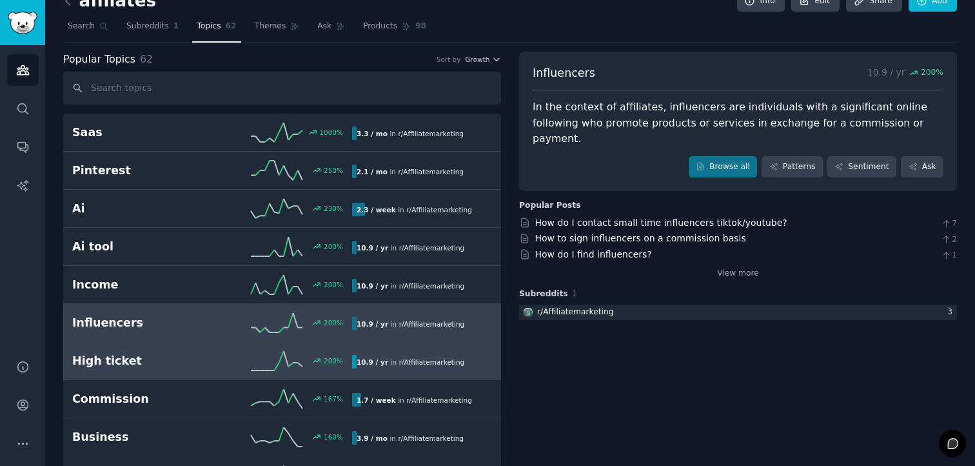  What do you see at coordinates (334, 208) in the screenshot?
I see `div: 230 %` at bounding box center [334, 208].